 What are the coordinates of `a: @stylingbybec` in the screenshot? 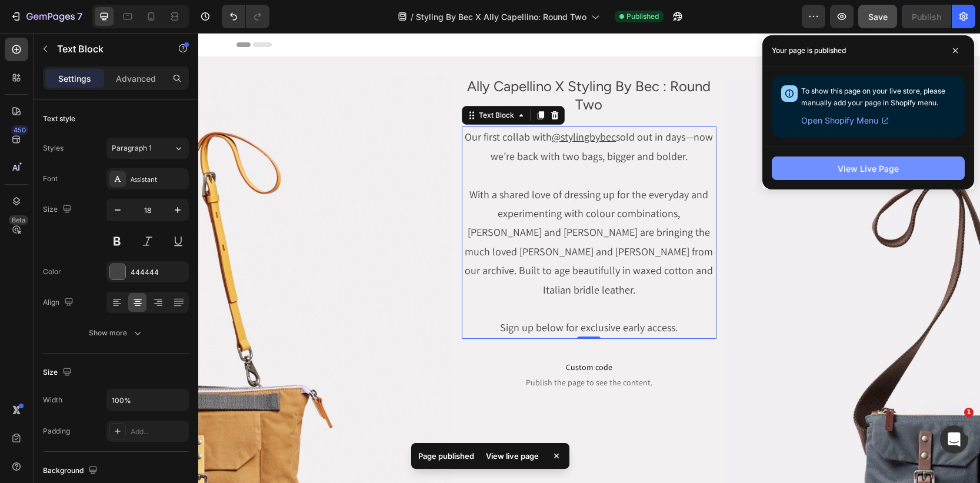 It's located at (385, 104).